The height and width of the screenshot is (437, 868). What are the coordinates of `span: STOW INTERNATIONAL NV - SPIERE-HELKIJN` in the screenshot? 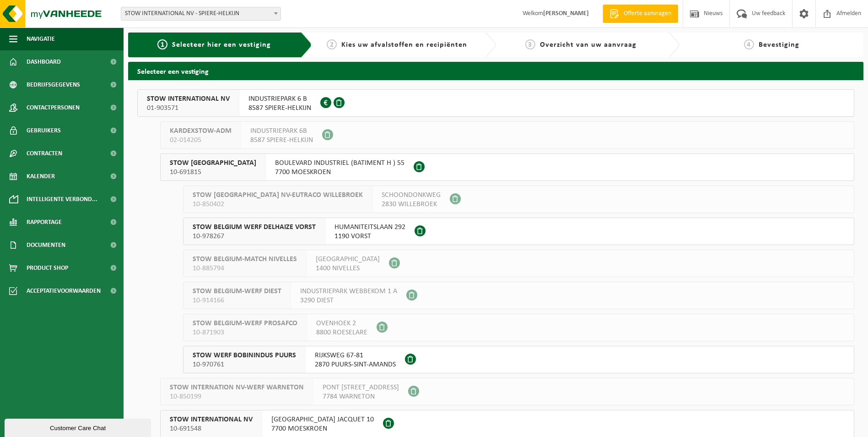 It's located at (201, 14).